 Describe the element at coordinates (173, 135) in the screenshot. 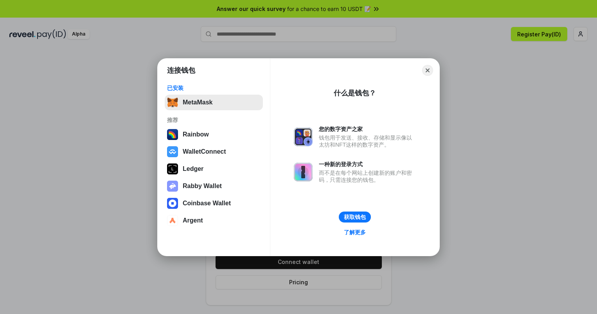

I see `img: svg+xml,%3Csvg%20width%3D%22120%22%20height%3D%22120%22%20viewBox%3D%220%200%20120%20120%22%20fil...` at that location.